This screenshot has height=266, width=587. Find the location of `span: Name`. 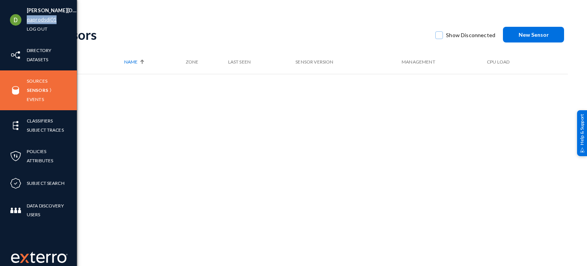

span: Name is located at coordinates (131, 62).